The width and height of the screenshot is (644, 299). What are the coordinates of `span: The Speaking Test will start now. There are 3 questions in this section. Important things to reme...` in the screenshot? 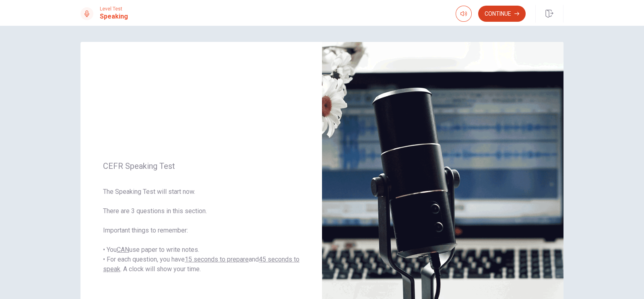 It's located at (201, 231).